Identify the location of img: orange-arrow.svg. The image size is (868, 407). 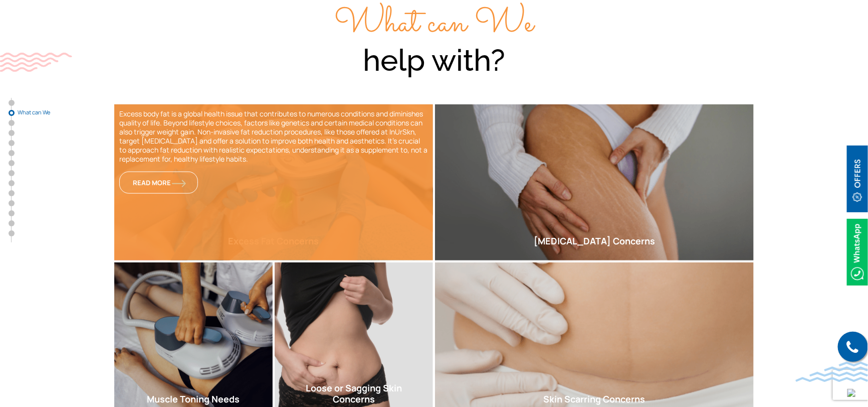
(179, 183).